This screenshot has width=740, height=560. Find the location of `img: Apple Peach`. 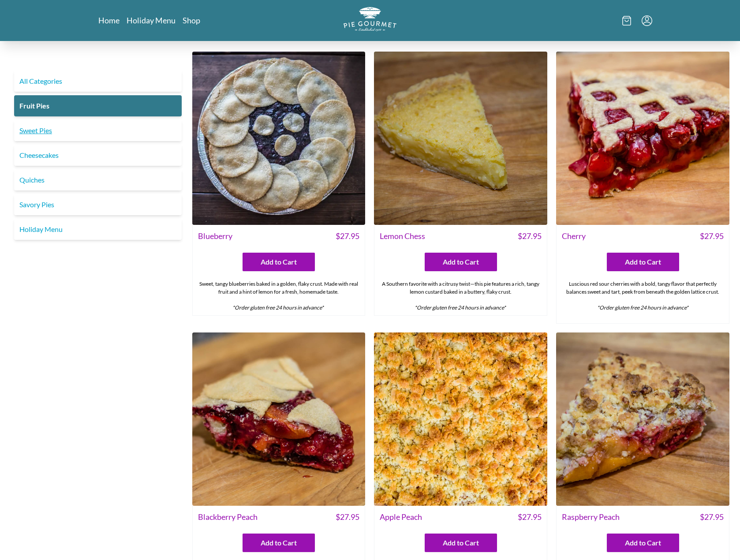

img: Apple Peach is located at coordinates (460, 419).